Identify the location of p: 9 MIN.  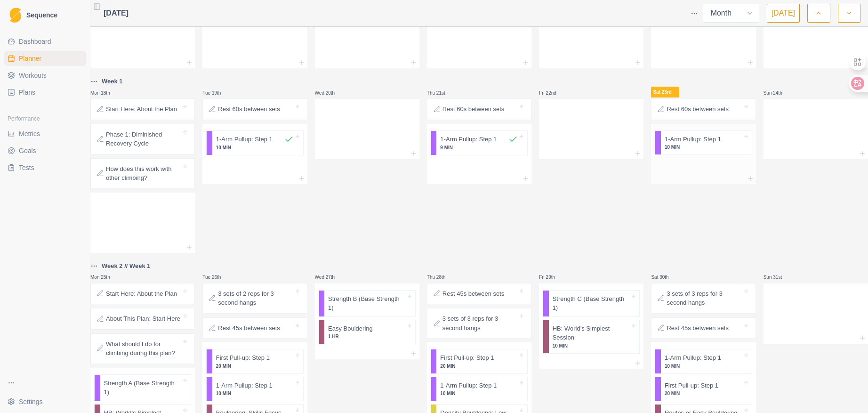
(479, 147).